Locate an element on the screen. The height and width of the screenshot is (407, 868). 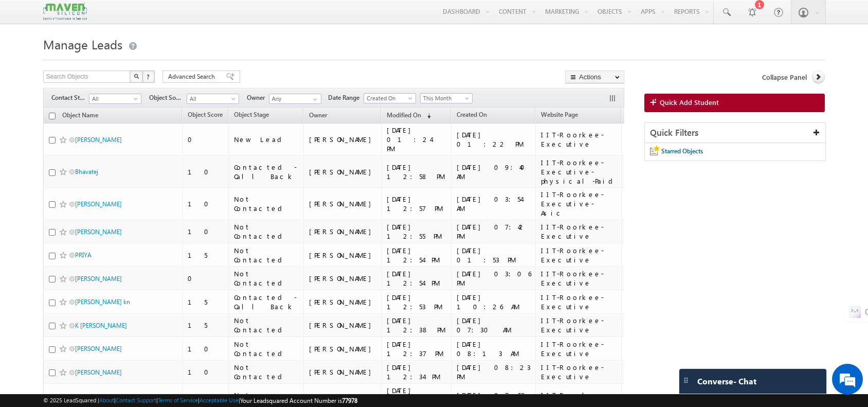
span: Modified On is located at coordinates (404, 115).